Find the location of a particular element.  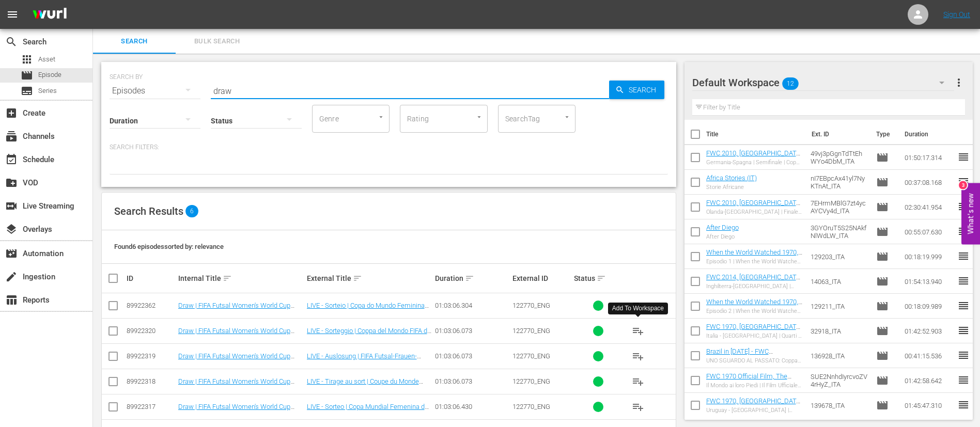

td: 136928_ITA is located at coordinates (839, 356).